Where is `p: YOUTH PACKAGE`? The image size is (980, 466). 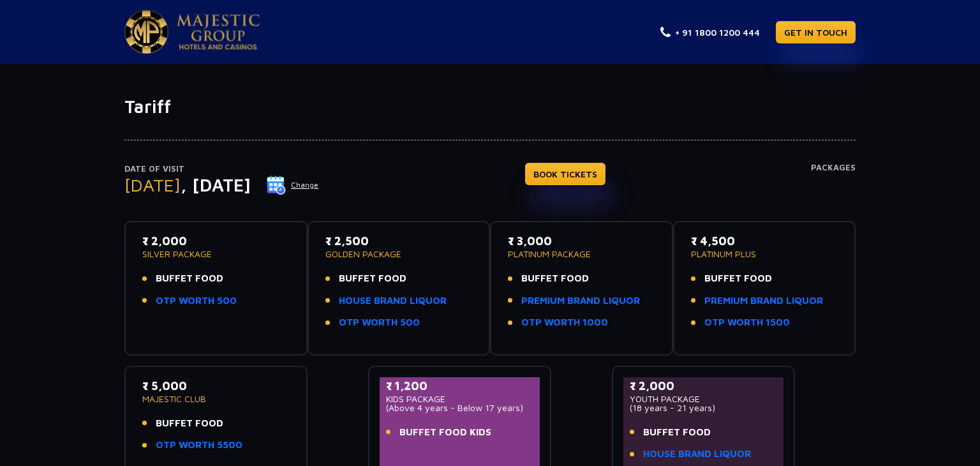 p: YOUTH PACKAGE is located at coordinates (704, 399).